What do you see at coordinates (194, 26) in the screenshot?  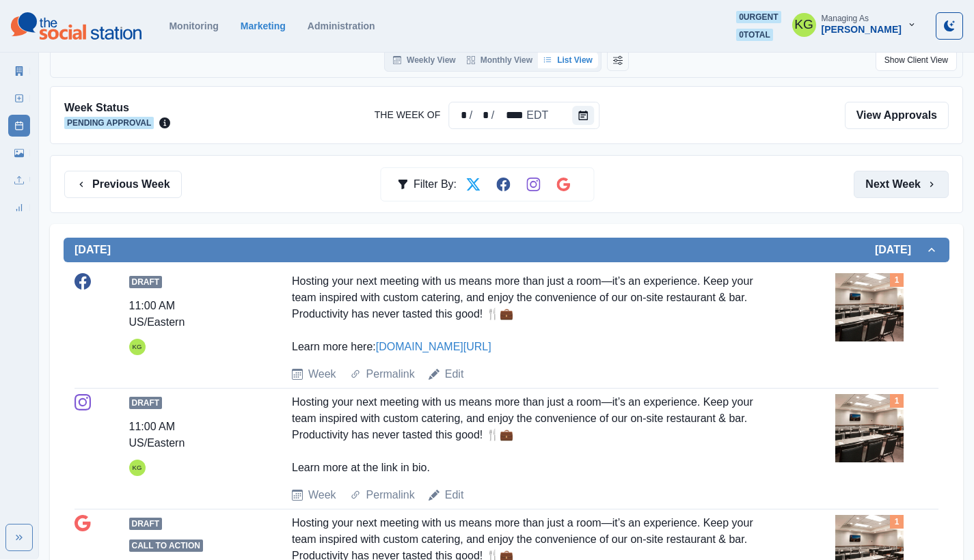 I see `a: Monitoring` at bounding box center [194, 26].